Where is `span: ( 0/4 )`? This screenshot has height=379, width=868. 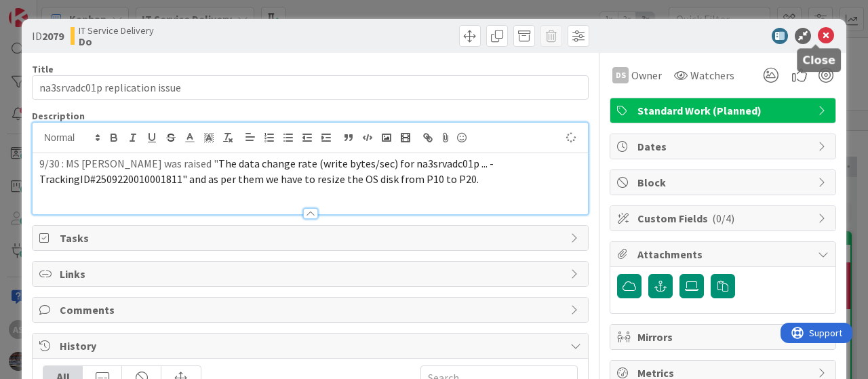 span: ( 0/4 ) is located at coordinates (723, 218).